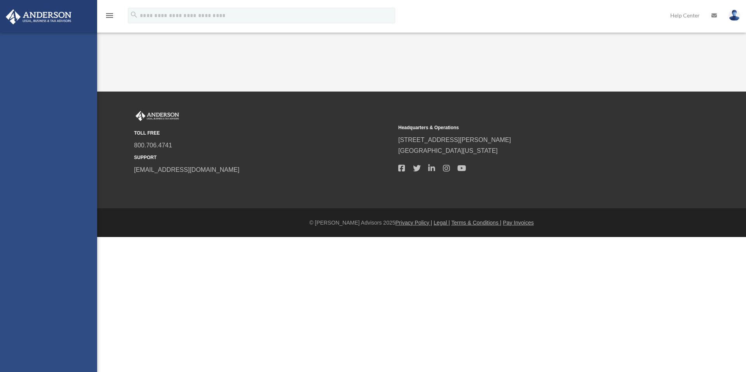 This screenshot has width=746, height=372. Describe the element at coordinates (153, 145) in the screenshot. I see `a: 800.706.4741` at that location.